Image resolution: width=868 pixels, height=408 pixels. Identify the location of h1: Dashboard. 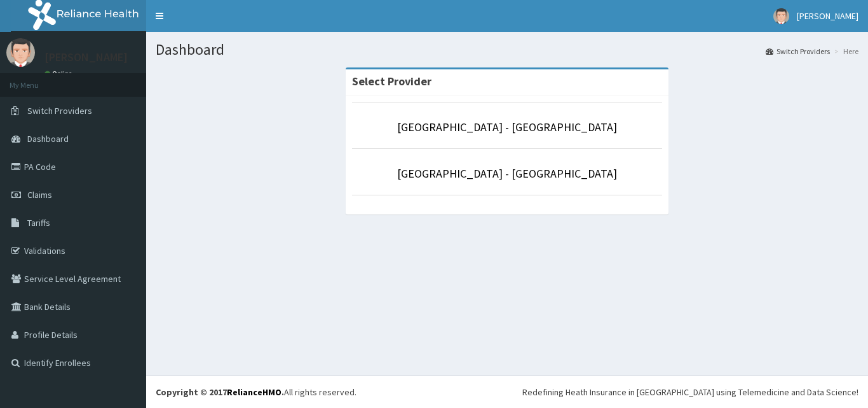
(507, 50).